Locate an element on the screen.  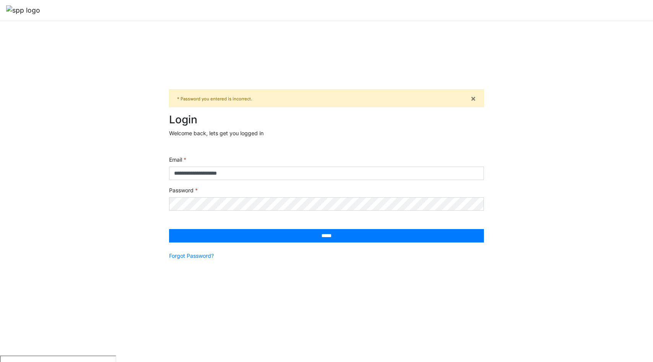
p: Welcome back, lets get you logged in is located at coordinates (327, 133).